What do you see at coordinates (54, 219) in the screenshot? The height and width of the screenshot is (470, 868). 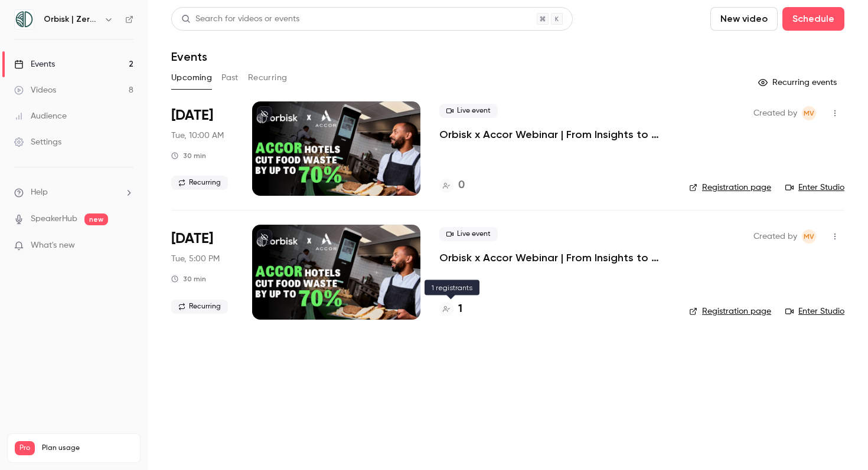 I see `a: SpeakerHub` at bounding box center [54, 219].